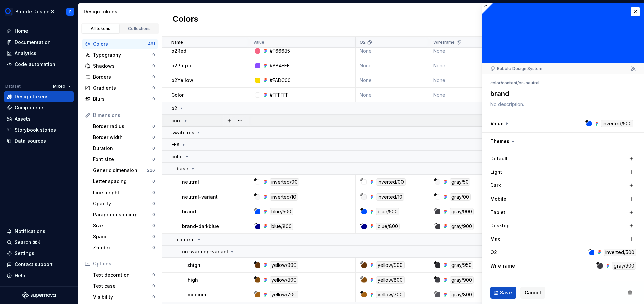  What do you see at coordinates (39, 296) in the screenshot?
I see `a: Supernova Logo` at bounding box center [39, 296].